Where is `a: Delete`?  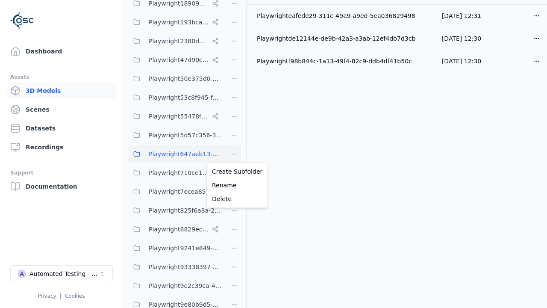
a: Delete is located at coordinates (237, 199).